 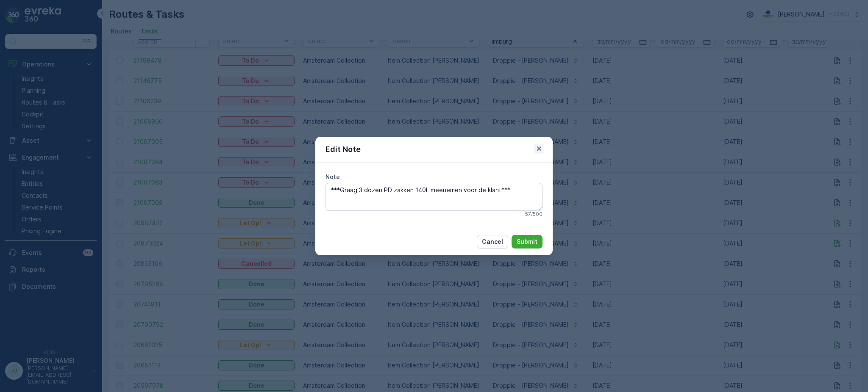 I want to click on button: Cancel, so click(x=492, y=242).